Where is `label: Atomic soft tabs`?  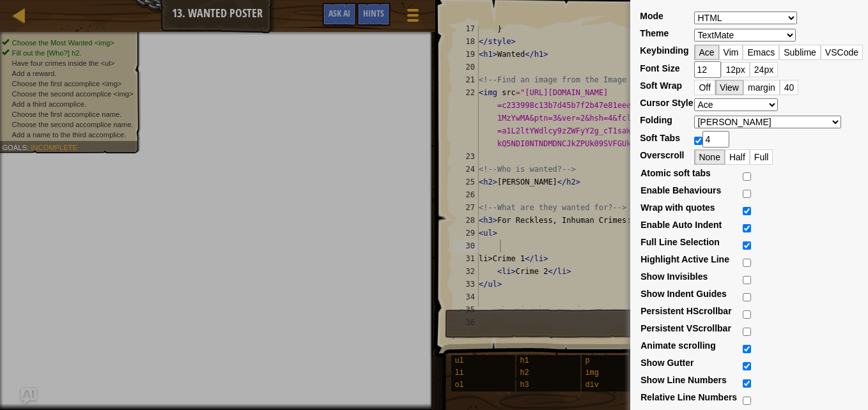
label: Atomic soft tabs is located at coordinates (675, 173).